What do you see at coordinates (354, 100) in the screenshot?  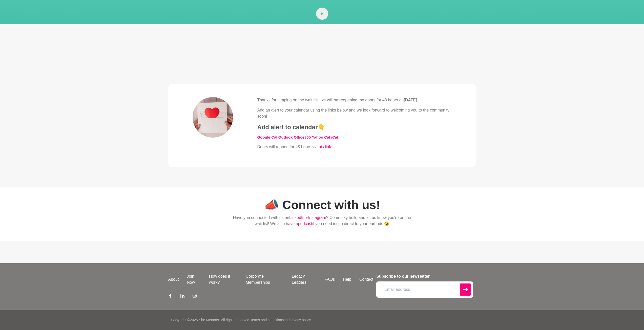 I see `p: Thanks for jumping on the wait list, we will be reopening the doors for 48 hours on` at bounding box center [354, 100].